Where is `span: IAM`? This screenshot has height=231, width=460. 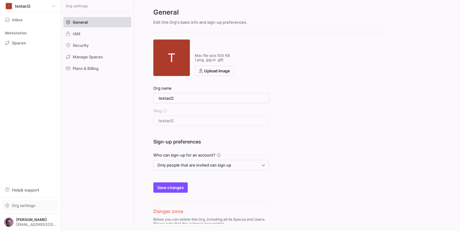 span: IAM is located at coordinates (76, 34).